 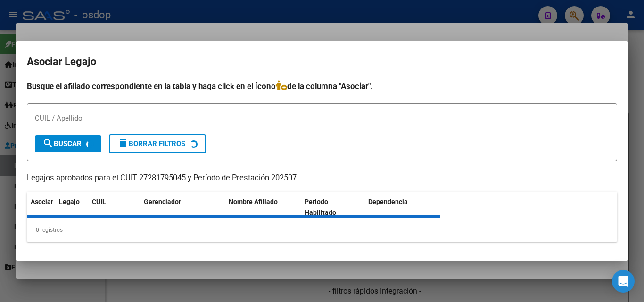 I want to click on span: Nombre Afiliado, so click(x=253, y=202).